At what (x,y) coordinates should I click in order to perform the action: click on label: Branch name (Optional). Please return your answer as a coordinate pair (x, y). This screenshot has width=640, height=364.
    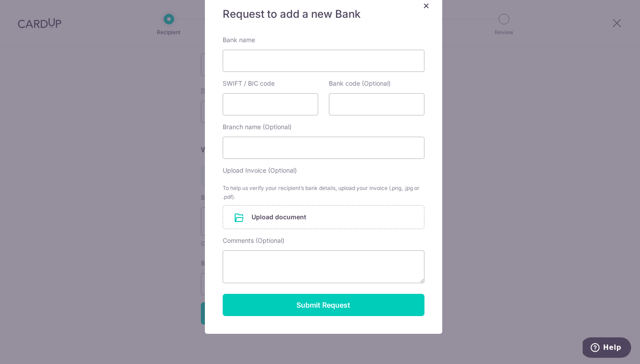
    Looking at the image, I should click on (257, 127).